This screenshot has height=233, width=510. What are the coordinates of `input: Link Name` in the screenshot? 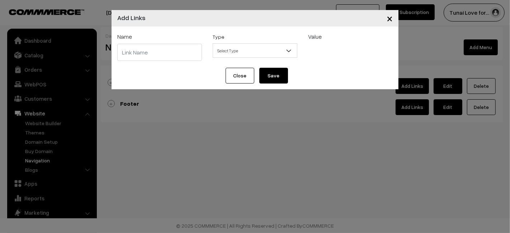 It's located at (159, 52).